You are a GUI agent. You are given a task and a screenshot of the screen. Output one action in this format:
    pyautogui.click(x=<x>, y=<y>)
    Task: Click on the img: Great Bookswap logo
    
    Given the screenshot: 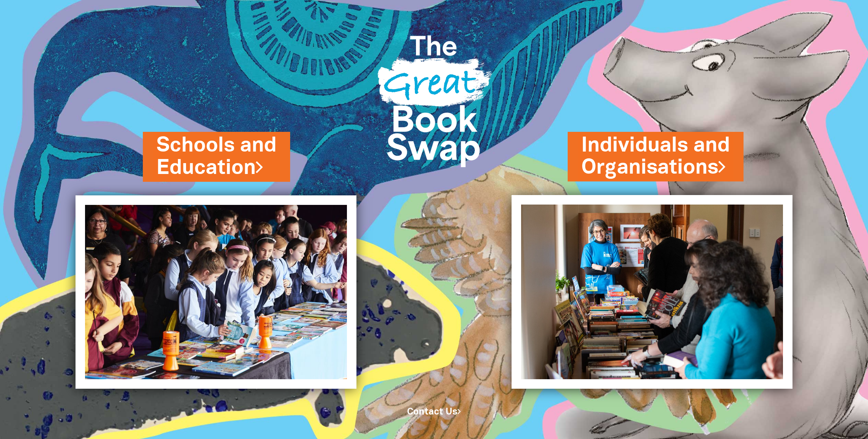 What is the action you would take?
    pyautogui.click(x=434, y=97)
    